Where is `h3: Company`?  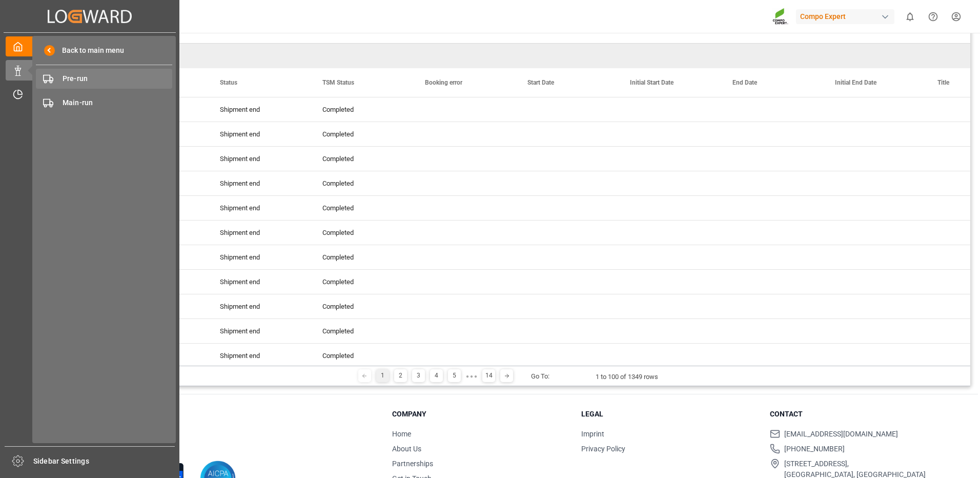
h3: Company is located at coordinates (481, 414).